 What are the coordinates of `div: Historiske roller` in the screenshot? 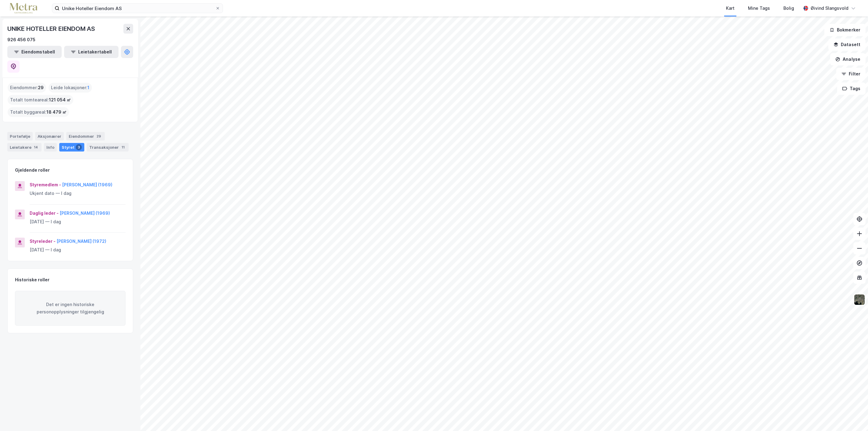 It's located at (32, 280).